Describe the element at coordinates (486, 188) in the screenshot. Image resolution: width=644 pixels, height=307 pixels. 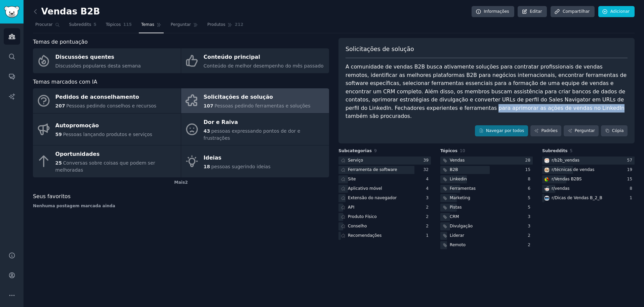
I see `a: Ferramentas6` at that location.